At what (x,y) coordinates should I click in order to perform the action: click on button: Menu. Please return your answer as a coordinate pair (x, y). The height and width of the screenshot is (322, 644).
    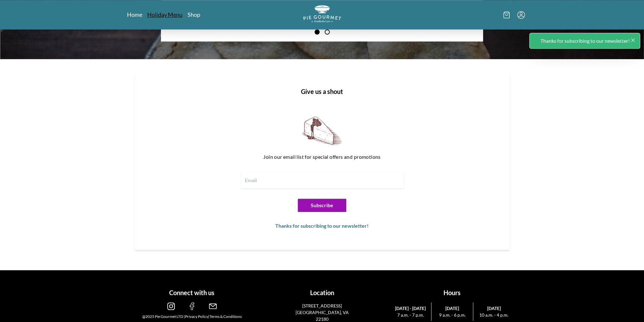
    Looking at the image, I should click on (522, 15).